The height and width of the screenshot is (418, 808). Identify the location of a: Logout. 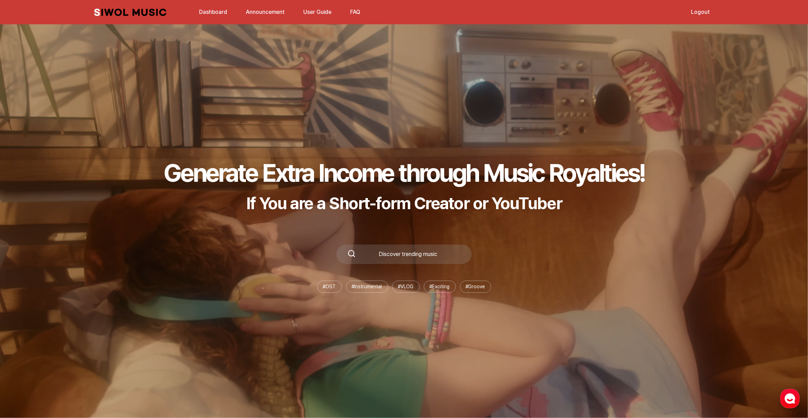
(700, 12).